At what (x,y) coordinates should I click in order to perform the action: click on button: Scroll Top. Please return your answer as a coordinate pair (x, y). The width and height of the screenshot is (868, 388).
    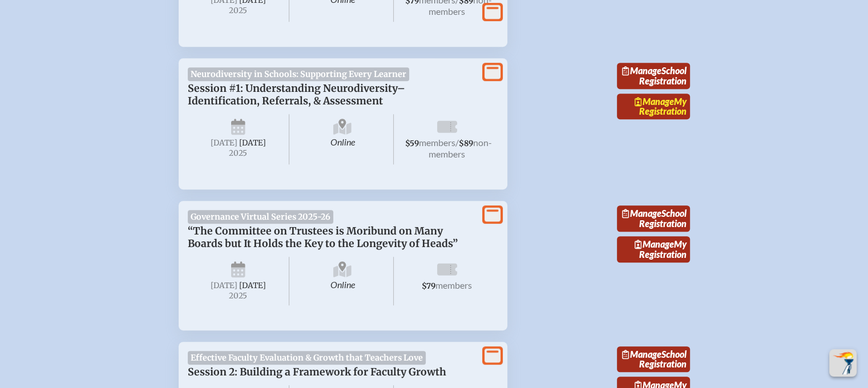
    Looking at the image, I should click on (844, 363).